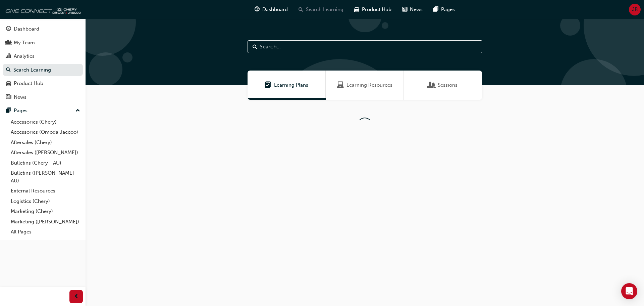  Describe the element at coordinates (42, 9) in the screenshot. I see `img: oneconnect` at that location.